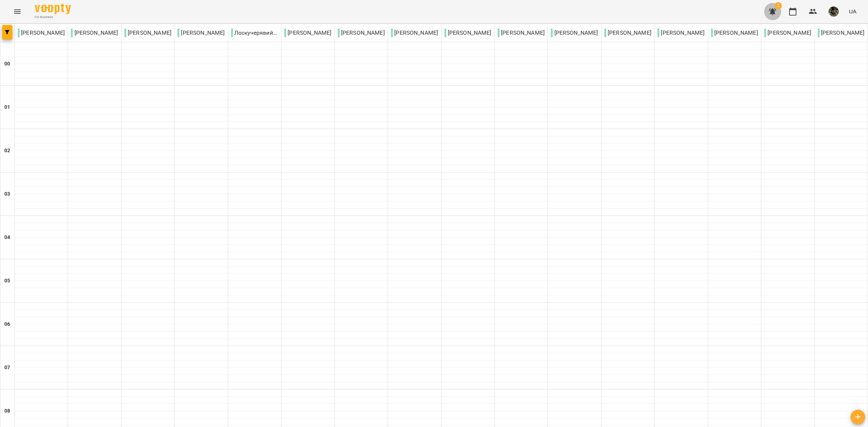 Image resolution: width=868 pixels, height=427 pixels. I want to click on img: 7ed2fb31642a3e521e5c89097bfbe560.jpg, so click(833, 12).